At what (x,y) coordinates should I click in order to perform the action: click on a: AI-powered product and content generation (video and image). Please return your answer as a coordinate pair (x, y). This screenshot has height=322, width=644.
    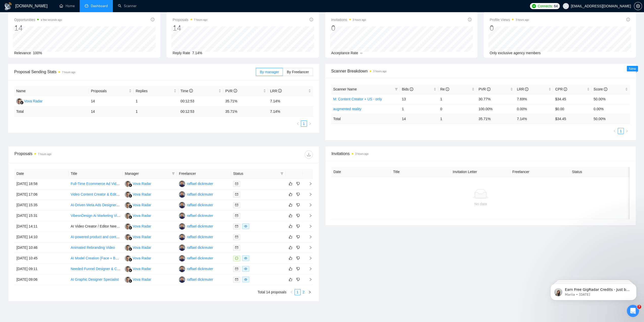
    Looking at the image, I should click on (119, 237).